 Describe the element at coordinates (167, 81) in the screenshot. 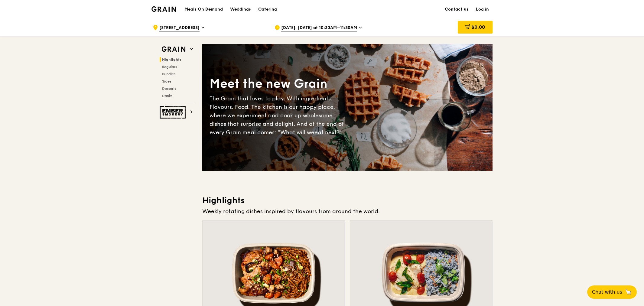

I see `span: Sides` at that location.